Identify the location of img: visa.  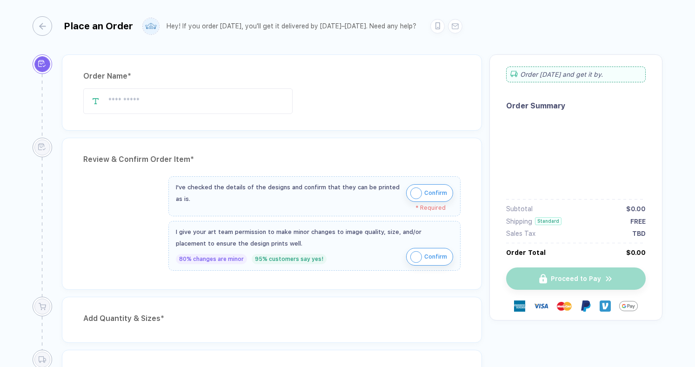
(541, 306).